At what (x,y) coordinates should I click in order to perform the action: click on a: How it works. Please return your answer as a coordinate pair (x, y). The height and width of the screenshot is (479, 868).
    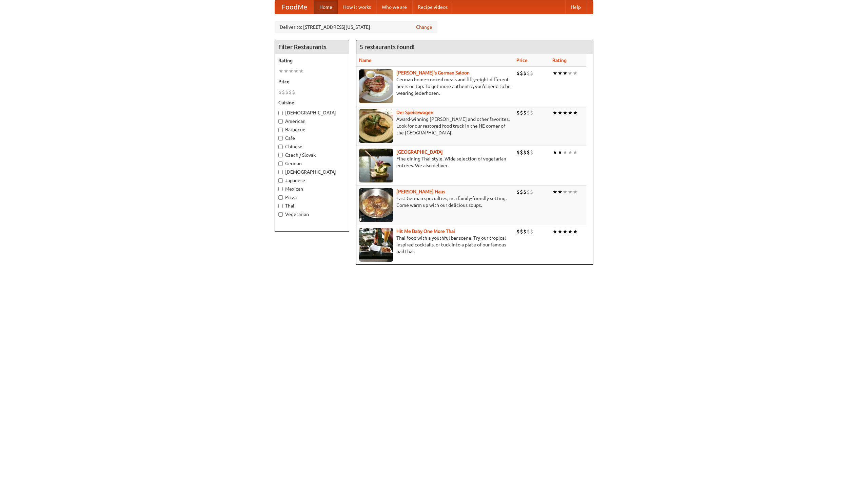
    Looking at the image, I should click on (357, 7).